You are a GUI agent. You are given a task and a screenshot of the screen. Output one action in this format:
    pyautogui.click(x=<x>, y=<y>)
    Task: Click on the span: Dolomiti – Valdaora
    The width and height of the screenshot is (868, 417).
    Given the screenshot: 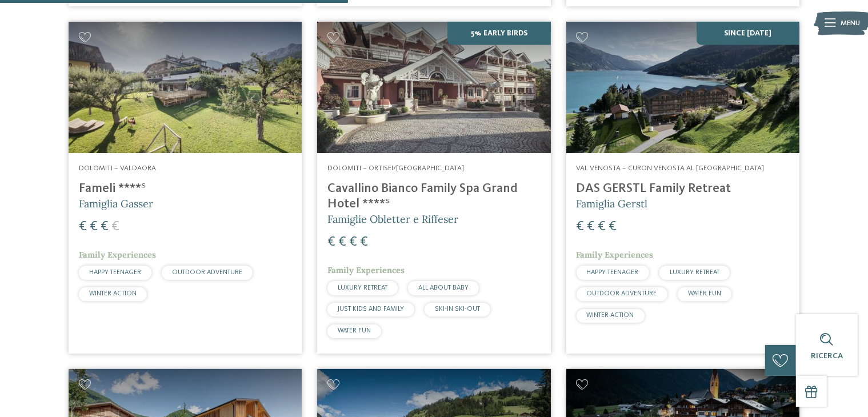 What is the action you would take?
    pyautogui.click(x=117, y=168)
    